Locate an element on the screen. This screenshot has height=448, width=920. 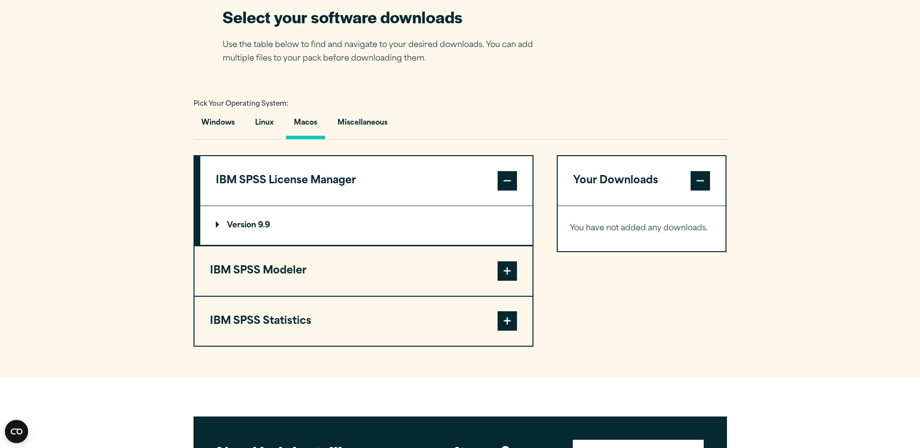
p: Version 9.9 is located at coordinates (243, 226).